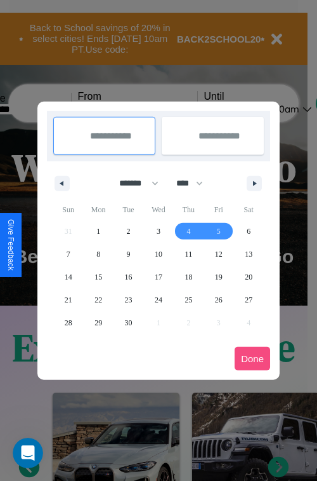 The height and width of the screenshot is (481, 317). What do you see at coordinates (98, 277) in the screenshot?
I see `button: 15` at bounding box center [98, 277].